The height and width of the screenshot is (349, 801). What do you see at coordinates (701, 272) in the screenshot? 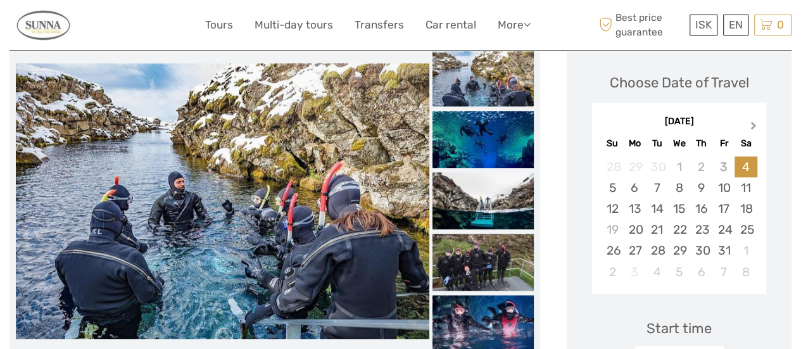
I see `div: Choose Thursday, November 6th, 2025` at bounding box center [701, 272].